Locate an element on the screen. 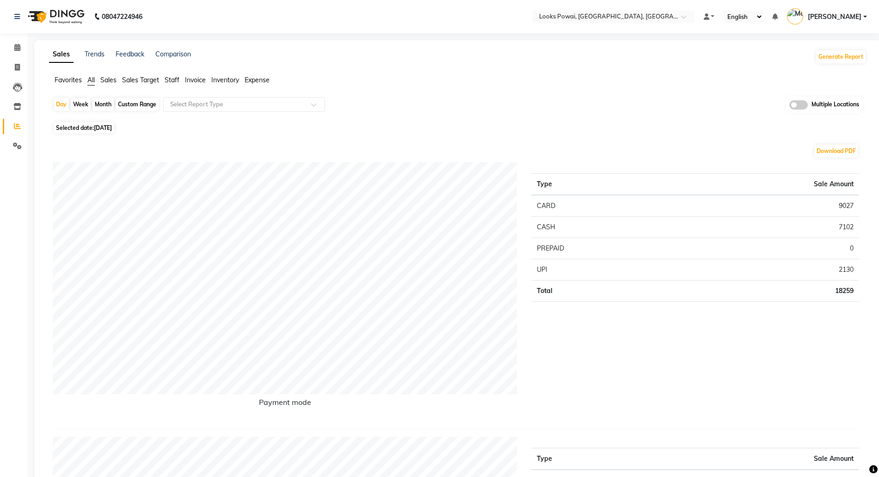  span: Invoice is located at coordinates (195, 80).